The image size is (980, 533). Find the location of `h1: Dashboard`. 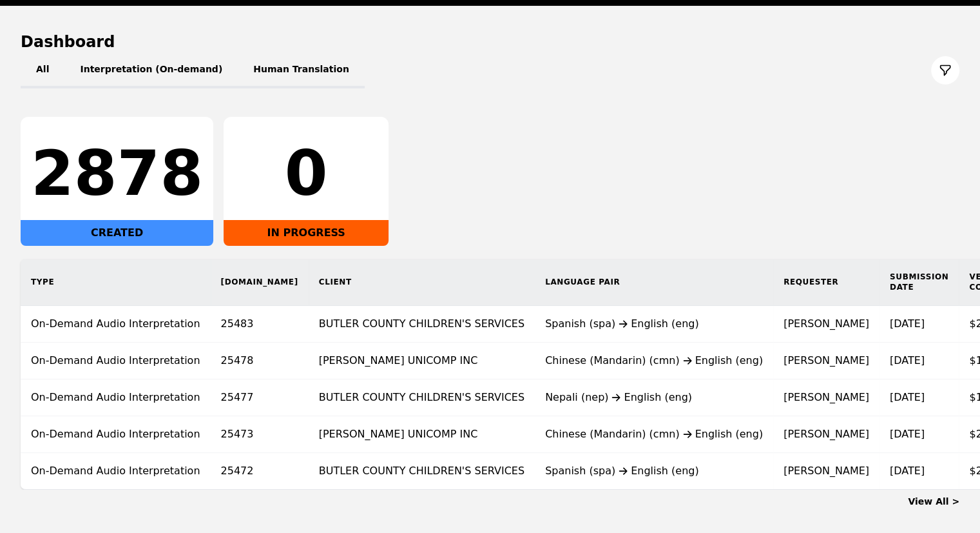

h1: Dashboard is located at coordinates (490, 42).